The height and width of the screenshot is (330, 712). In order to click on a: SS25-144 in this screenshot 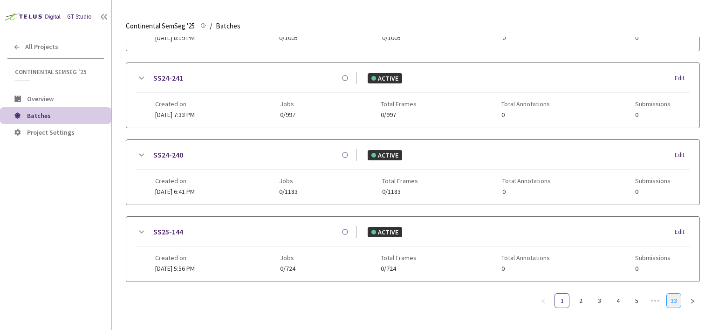, I will do `click(168, 232)`.